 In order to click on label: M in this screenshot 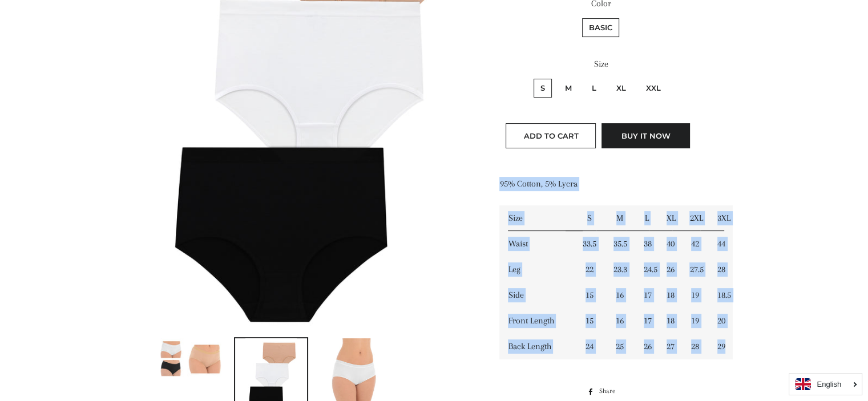, I will do `click(568, 88)`.